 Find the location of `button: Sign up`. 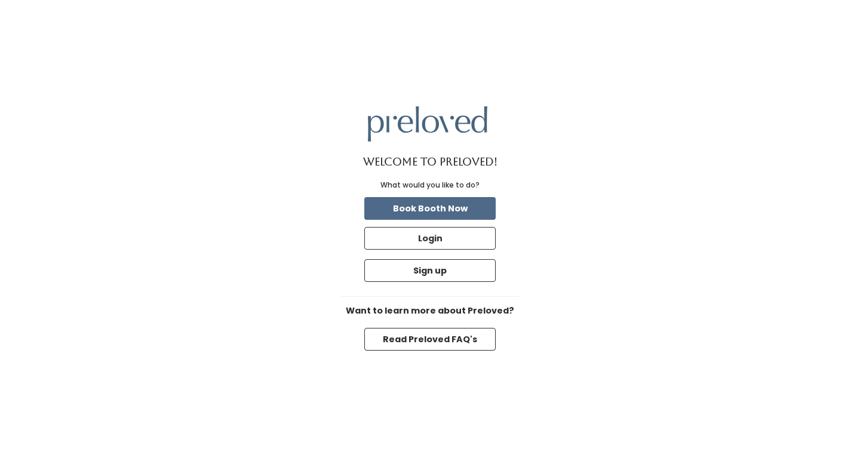

button: Sign up is located at coordinates (430, 271).